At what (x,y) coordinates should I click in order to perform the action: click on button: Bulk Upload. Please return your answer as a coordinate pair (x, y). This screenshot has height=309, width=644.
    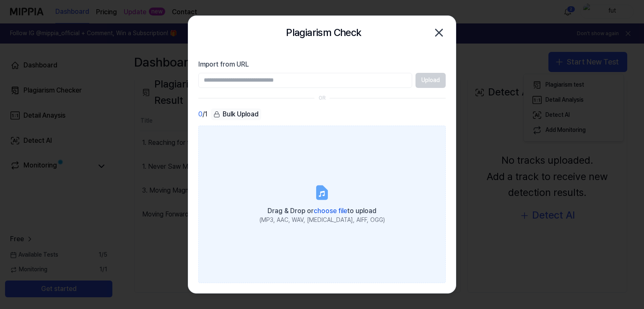
    Looking at the image, I should click on (236, 114).